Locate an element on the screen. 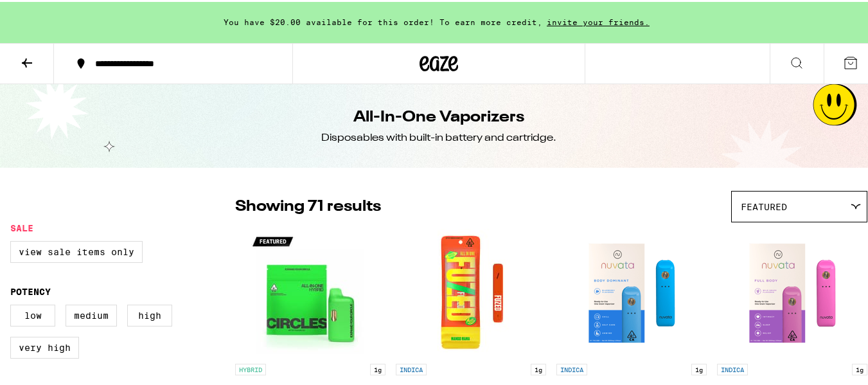  legend: Potency is located at coordinates (31, 290).